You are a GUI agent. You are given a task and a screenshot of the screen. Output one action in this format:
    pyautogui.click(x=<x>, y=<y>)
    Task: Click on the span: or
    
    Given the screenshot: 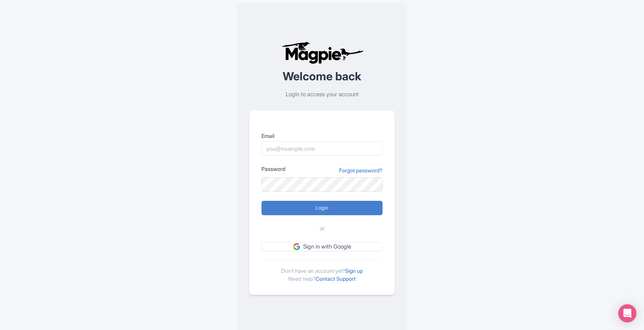 What is the action you would take?
    pyautogui.click(x=322, y=228)
    